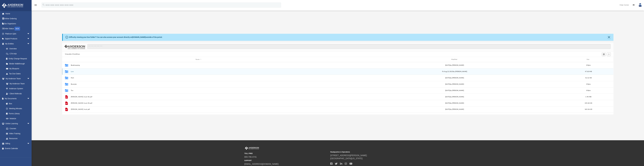  I want to click on small: Headquarters & Operations, so click(373, 152).